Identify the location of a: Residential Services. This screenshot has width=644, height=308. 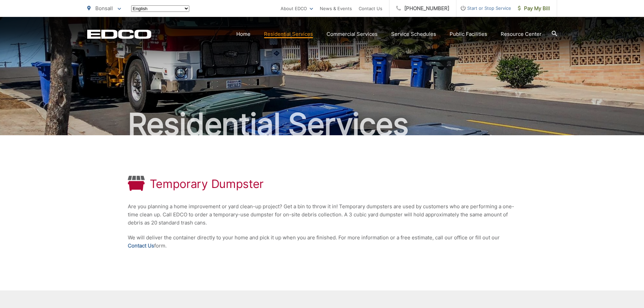
(288, 34).